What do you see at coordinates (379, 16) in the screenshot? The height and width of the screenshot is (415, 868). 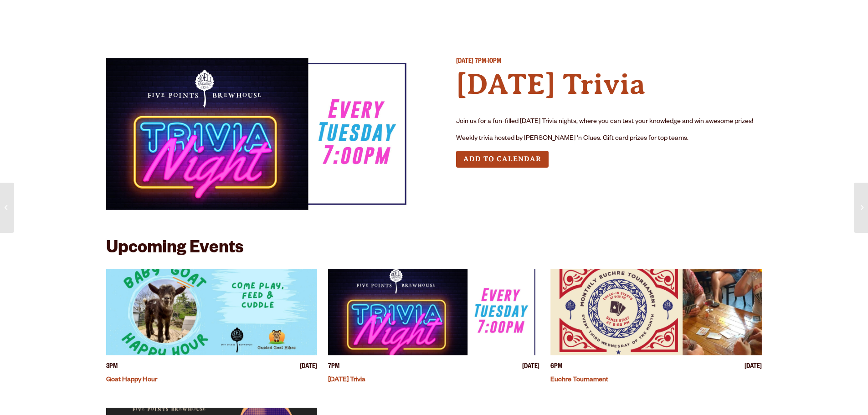 I see `a: Winery` at bounding box center [379, 16].